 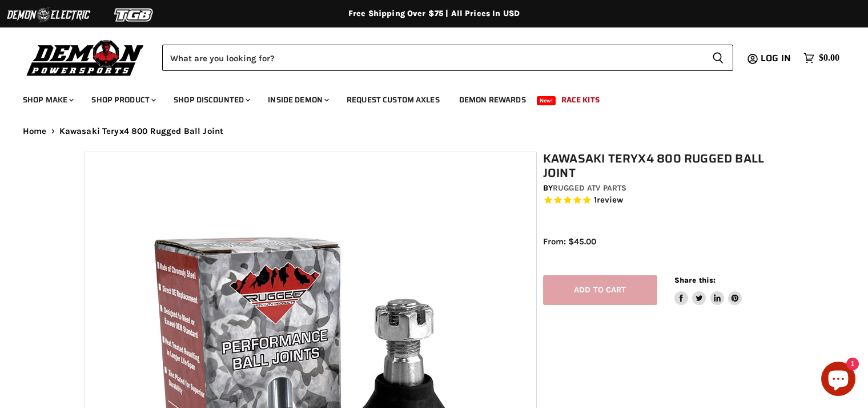 What do you see at coordinates (829, 58) in the screenshot?
I see `span: $0.00` at bounding box center [829, 58].